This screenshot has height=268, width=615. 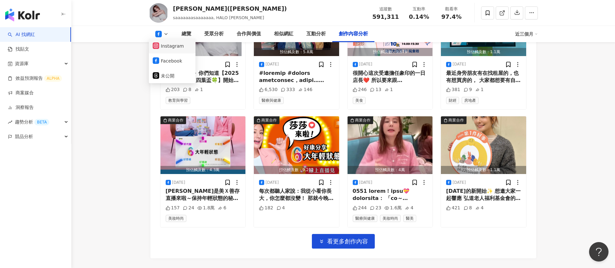 What do you see at coordinates (360, 208) in the screenshot?
I see `div: 244` at bounding box center [360, 208].